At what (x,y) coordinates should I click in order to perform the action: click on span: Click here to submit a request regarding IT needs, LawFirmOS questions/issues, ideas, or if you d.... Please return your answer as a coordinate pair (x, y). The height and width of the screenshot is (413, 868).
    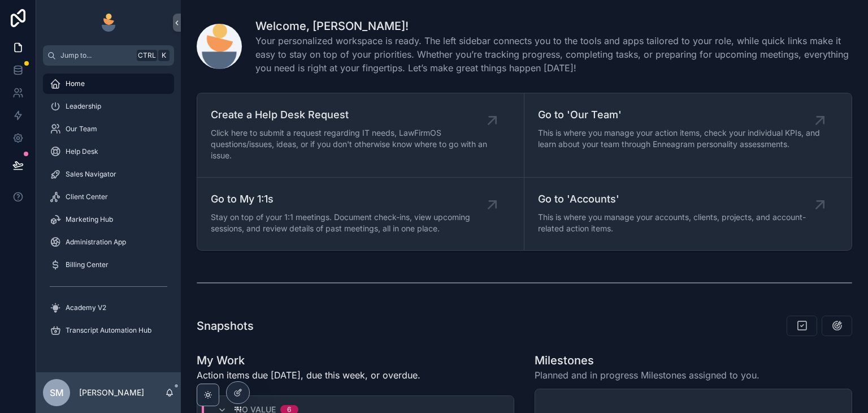
    Looking at the image, I should click on (352, 144).